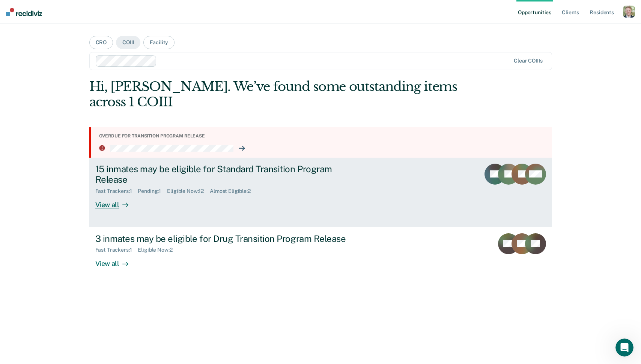 The image size is (641, 364). What do you see at coordinates (153, 191) in the screenshot?
I see `div: Pending : 1` at bounding box center [153, 191].